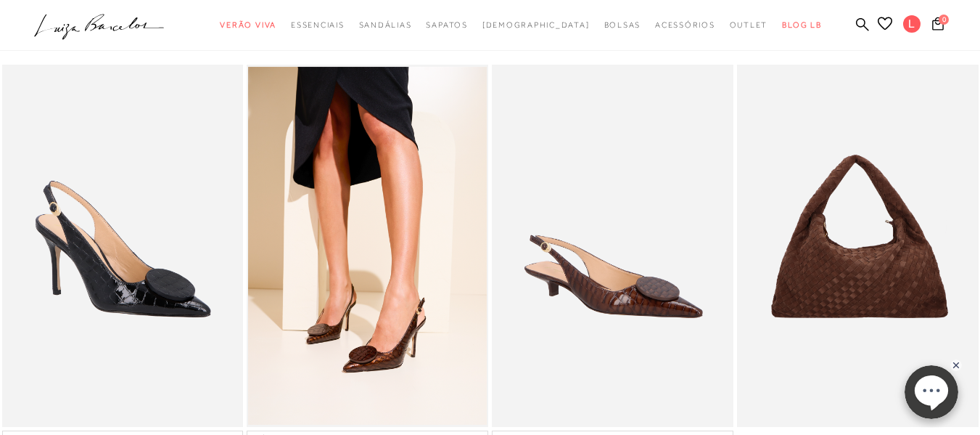 The width and height of the screenshot is (980, 435). Describe the element at coordinates (613, 246) in the screenshot. I see `img: SCARPIN SLINGBACK EM VERNIZ CROCO CAFÉ COM SALTO BAIXO` at that location.